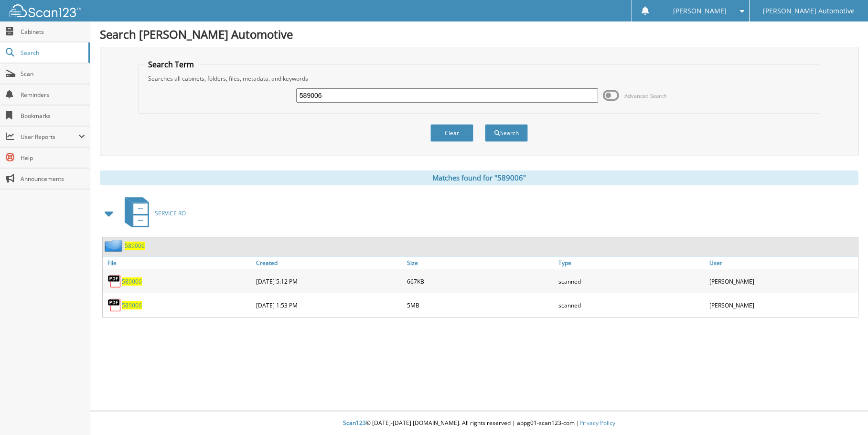 This screenshot has height=435, width=868. Describe the element at coordinates (152, 213) in the screenshot. I see `a: SERVICE RO` at that location.